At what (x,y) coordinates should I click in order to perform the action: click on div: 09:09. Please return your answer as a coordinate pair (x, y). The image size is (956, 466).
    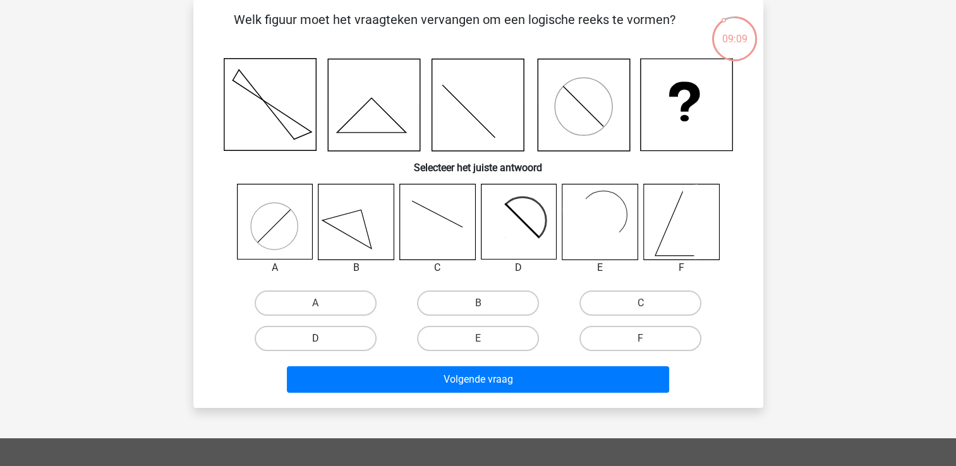
    Looking at the image, I should click on (734, 31).